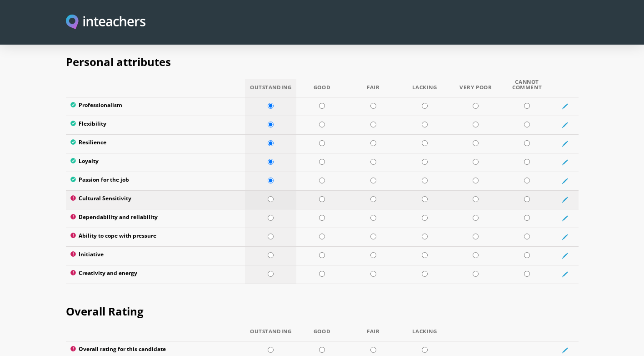 Image resolution: width=644 pixels, height=356 pixels. Describe the element at coordinates (156, 125) in the screenshot. I see `label: Flexibility` at that location.